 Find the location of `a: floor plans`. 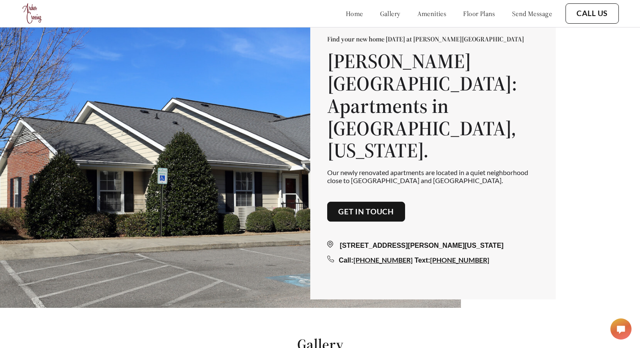

a: floor plans is located at coordinates (479, 14).